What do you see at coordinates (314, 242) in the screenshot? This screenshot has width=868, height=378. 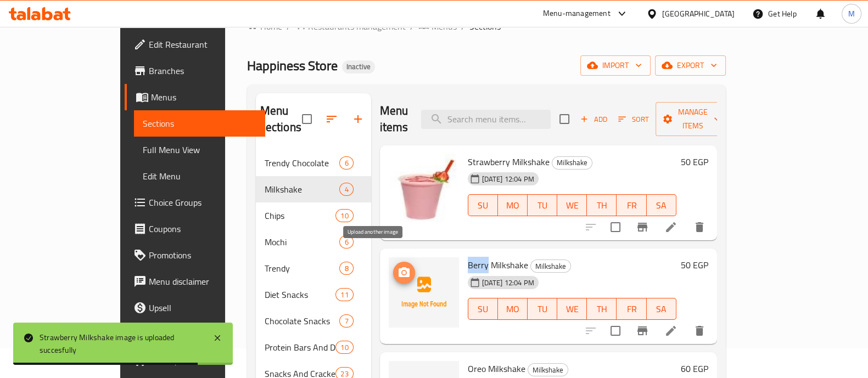 I see `div: Mochi6` at bounding box center [314, 242].